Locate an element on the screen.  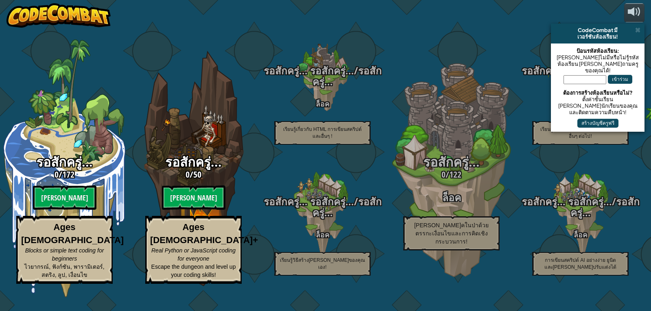
span: Real Python or JavaScript coding for everyone is located at coordinates (193, 255).